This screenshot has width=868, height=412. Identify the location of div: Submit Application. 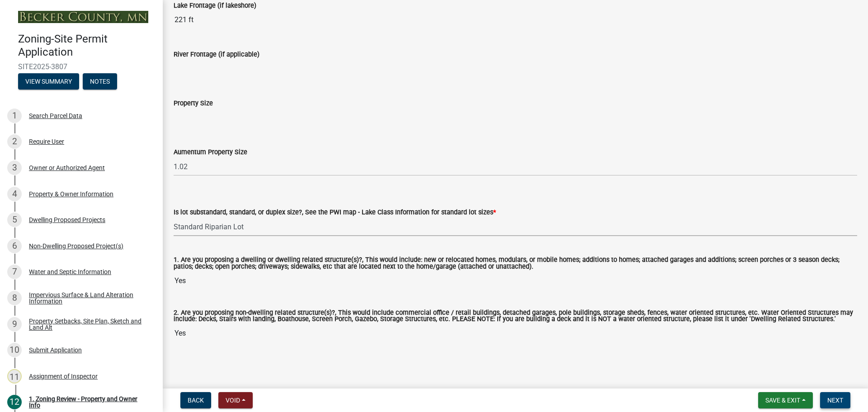
(55, 350).